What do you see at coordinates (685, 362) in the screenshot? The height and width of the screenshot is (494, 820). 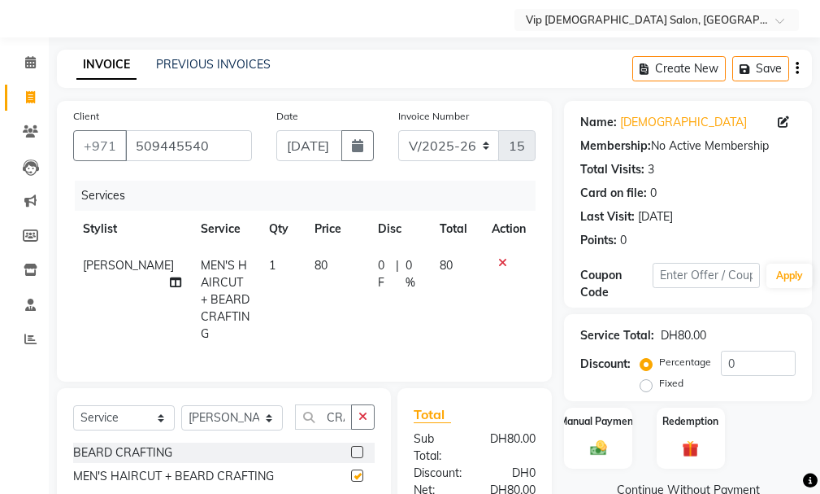 I see `label: Percentage` at bounding box center [685, 362].